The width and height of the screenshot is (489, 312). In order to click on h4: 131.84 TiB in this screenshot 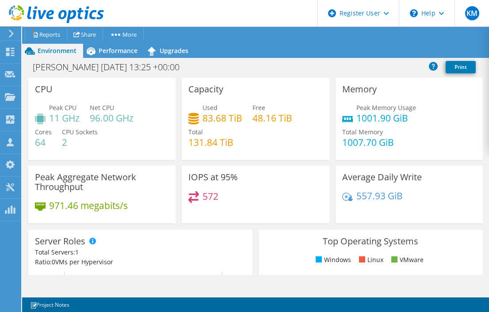, I will do `click(211, 142)`.